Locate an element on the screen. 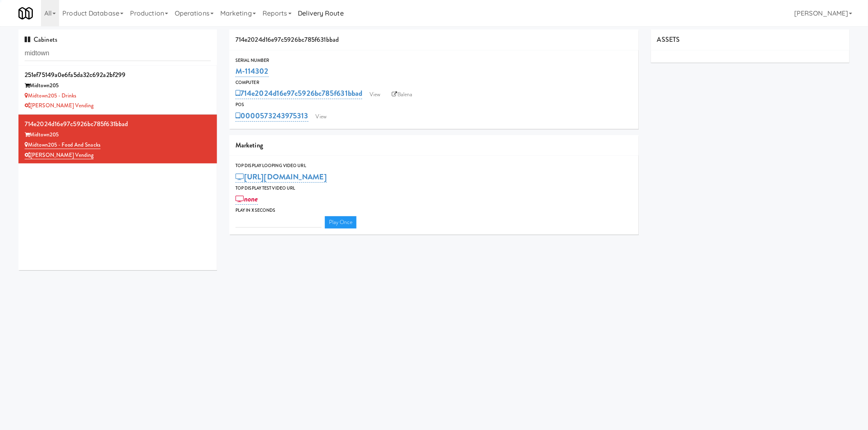  input: Search cabinets is located at coordinates (118, 53).